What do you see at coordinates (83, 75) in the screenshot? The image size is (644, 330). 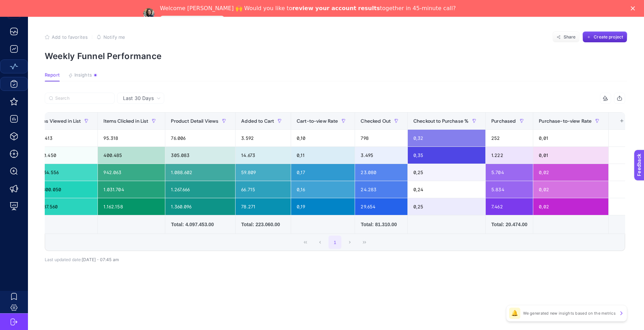 I see `span: Insights` at bounding box center [83, 75].